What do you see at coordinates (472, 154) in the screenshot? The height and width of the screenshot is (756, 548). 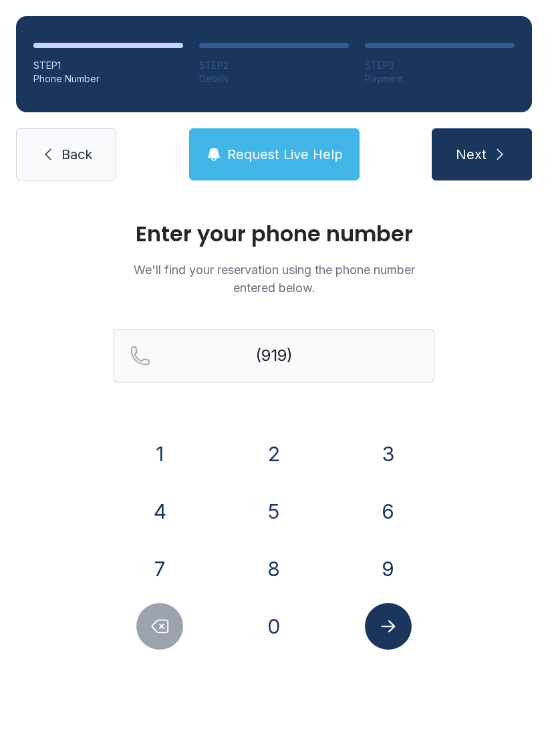 I see `span: Next` at bounding box center [472, 154].